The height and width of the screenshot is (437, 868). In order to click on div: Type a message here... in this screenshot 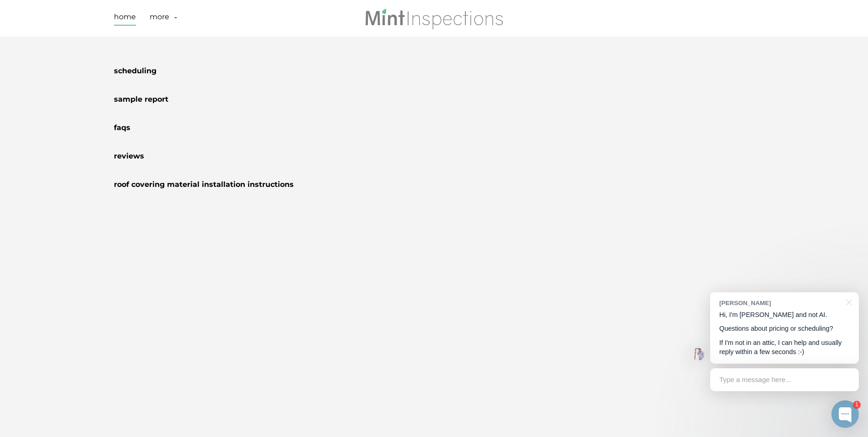, I will do `click(785, 380)`.